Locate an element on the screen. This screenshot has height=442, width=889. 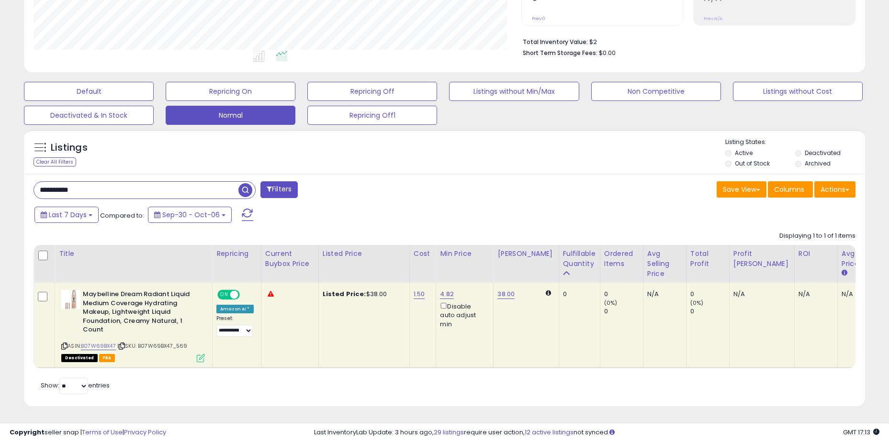
div: Repricing is located at coordinates (236, 254).